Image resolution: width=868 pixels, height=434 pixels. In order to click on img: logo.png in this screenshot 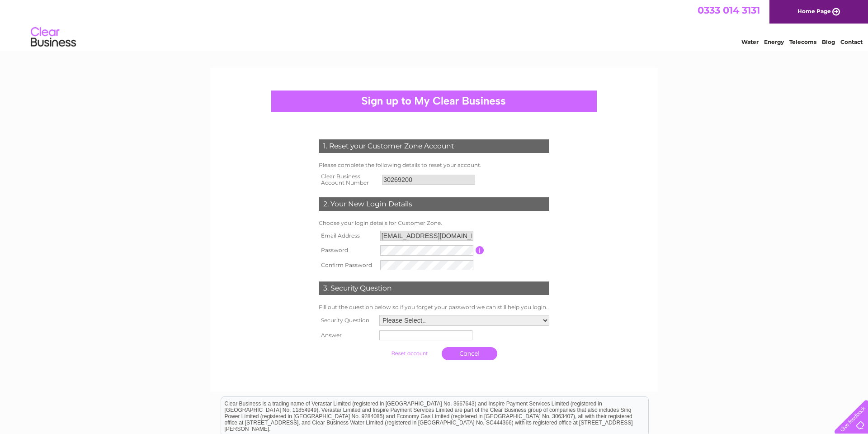, I will do `click(53, 37)`.